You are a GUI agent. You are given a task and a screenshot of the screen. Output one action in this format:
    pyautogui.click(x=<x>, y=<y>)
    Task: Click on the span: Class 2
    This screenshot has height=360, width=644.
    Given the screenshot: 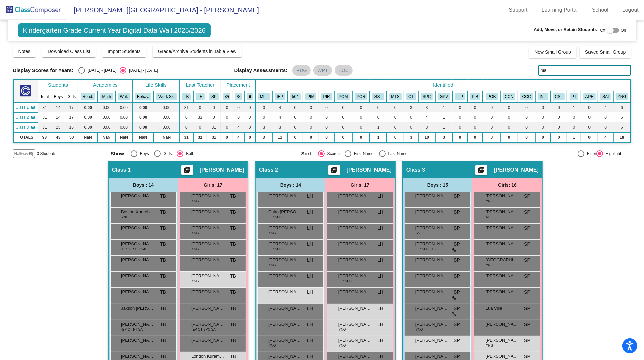 What is the action you would take?
    pyautogui.click(x=23, y=117)
    